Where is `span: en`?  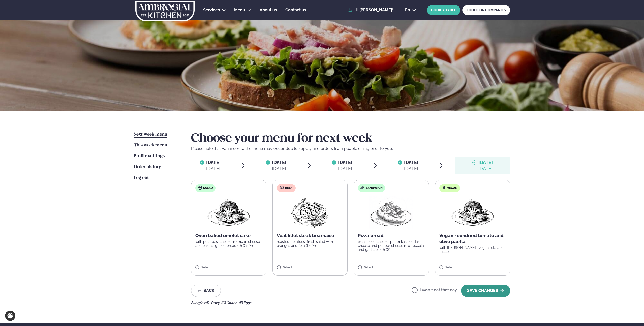 span: en is located at coordinates (407, 10).